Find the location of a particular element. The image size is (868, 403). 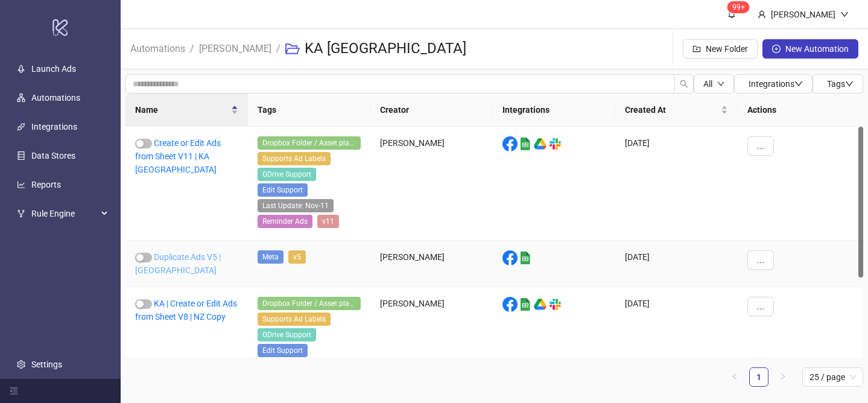

span: left is located at coordinates (735, 376).